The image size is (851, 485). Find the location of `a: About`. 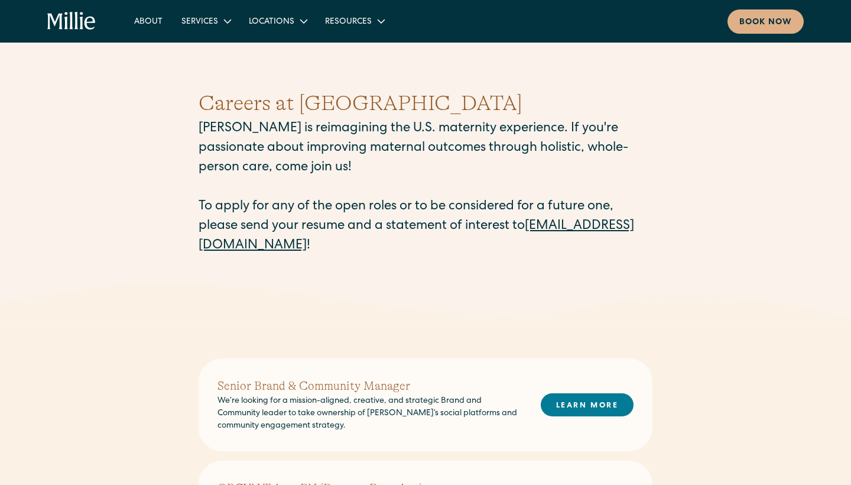

a: About is located at coordinates (148, 21).